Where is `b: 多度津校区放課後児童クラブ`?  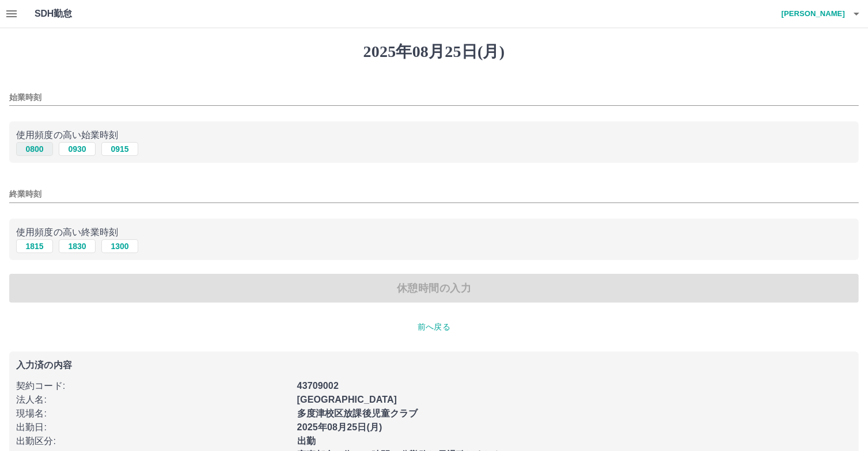 b: 多度津校区放課後児童クラブ is located at coordinates (358, 413).